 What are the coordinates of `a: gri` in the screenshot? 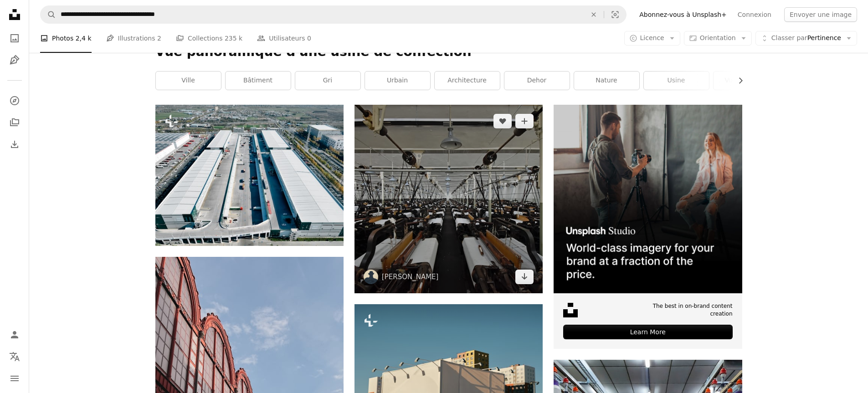 It's located at (327, 80).